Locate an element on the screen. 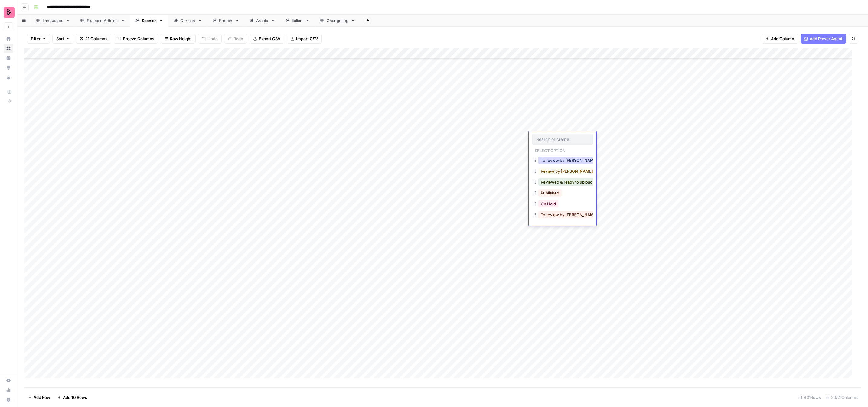  button: Add Power Agent is located at coordinates (824, 39).